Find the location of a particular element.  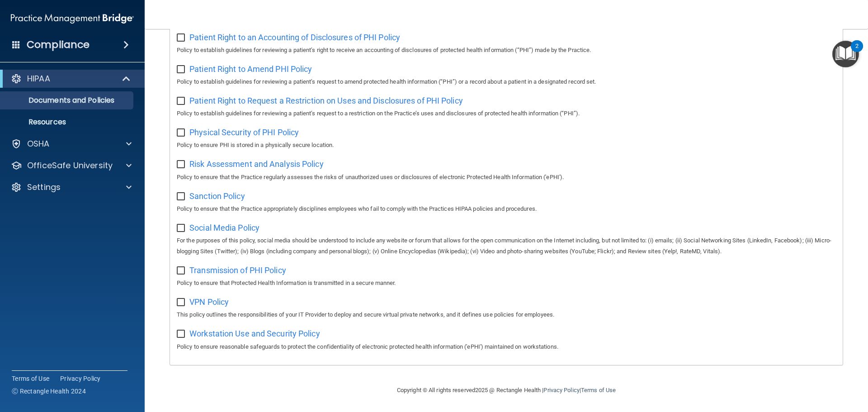

p: OSHA is located at coordinates (38, 144).